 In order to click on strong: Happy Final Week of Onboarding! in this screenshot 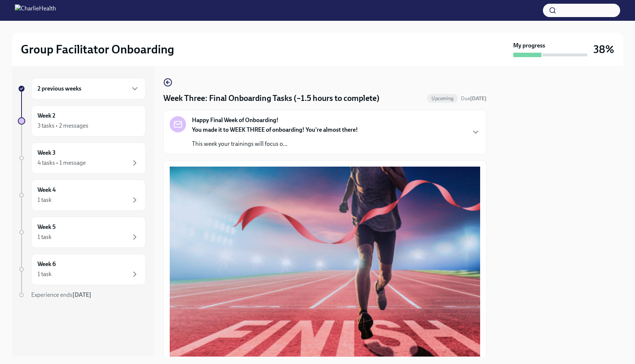, I will do `click(235, 120)`.